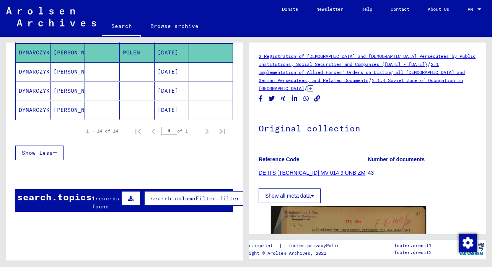  I want to click on p: footer.credit2, so click(413, 252).